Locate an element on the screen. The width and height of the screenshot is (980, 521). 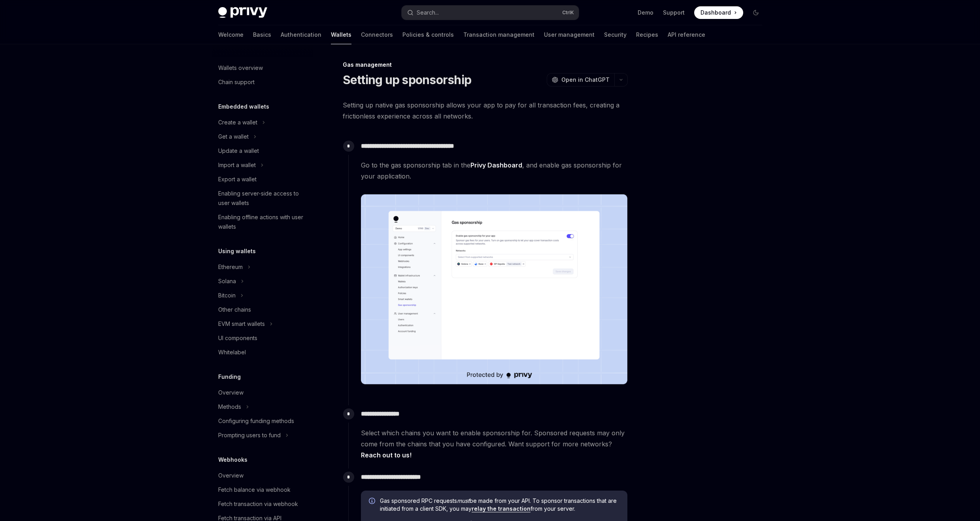
a: Whitelabel is located at coordinates (263, 353).